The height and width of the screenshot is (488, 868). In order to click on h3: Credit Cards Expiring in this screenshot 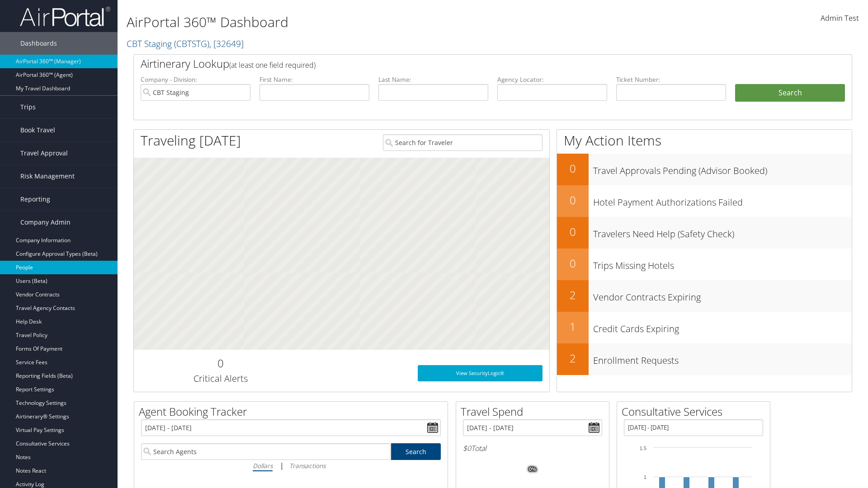, I will do `click(723, 327)`.